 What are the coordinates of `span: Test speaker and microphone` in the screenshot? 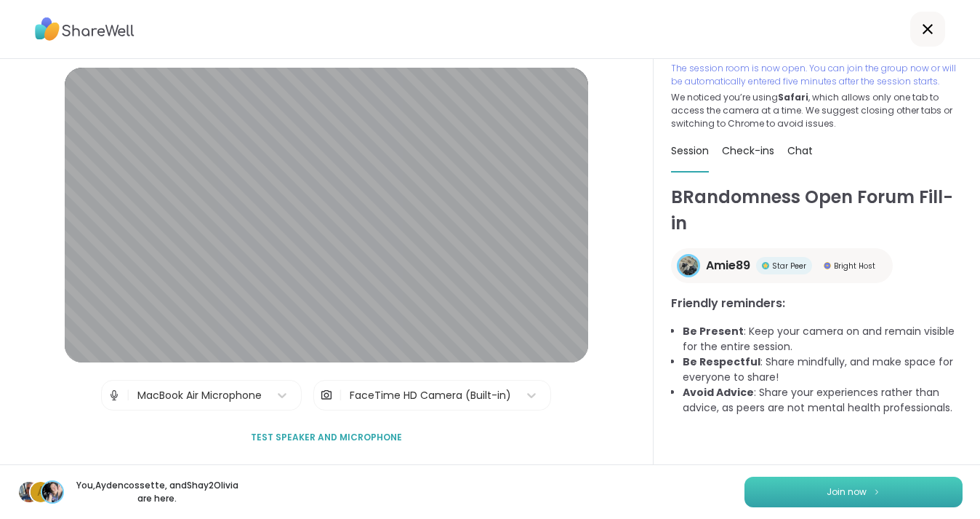 It's located at (326, 438).